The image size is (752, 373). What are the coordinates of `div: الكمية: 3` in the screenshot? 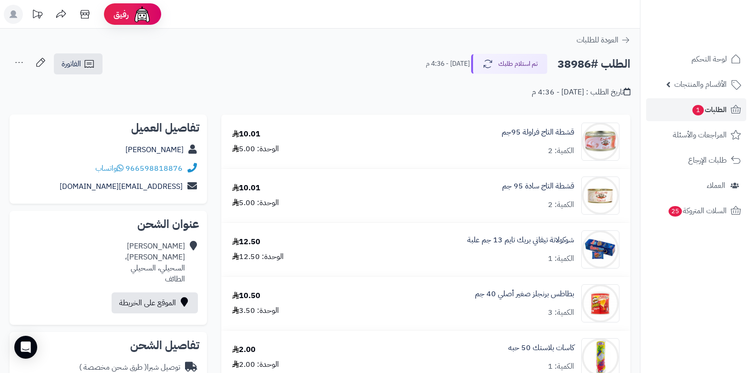 It's located at (561, 312).